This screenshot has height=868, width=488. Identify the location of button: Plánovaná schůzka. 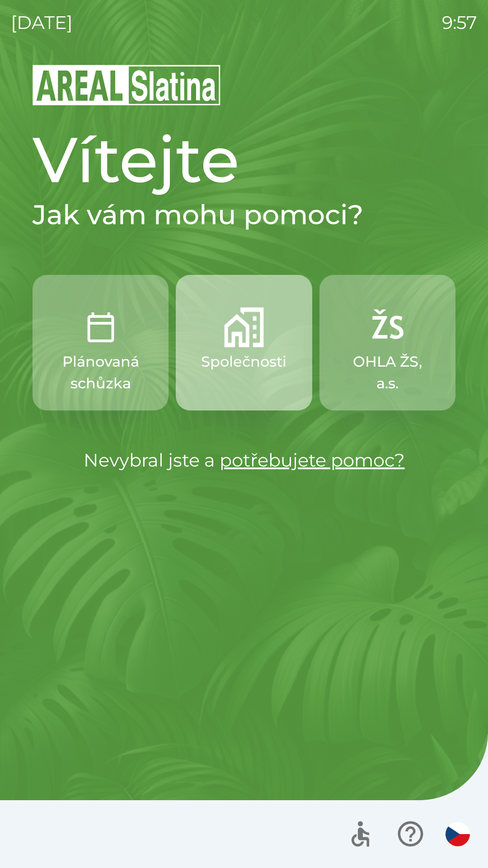
(100, 343).